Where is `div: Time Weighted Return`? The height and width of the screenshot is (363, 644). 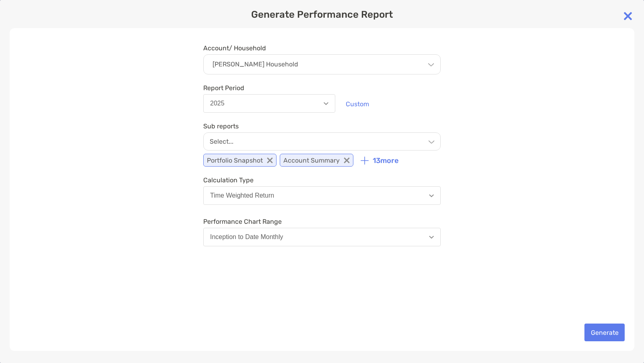
div: Time Weighted Return is located at coordinates (242, 195).